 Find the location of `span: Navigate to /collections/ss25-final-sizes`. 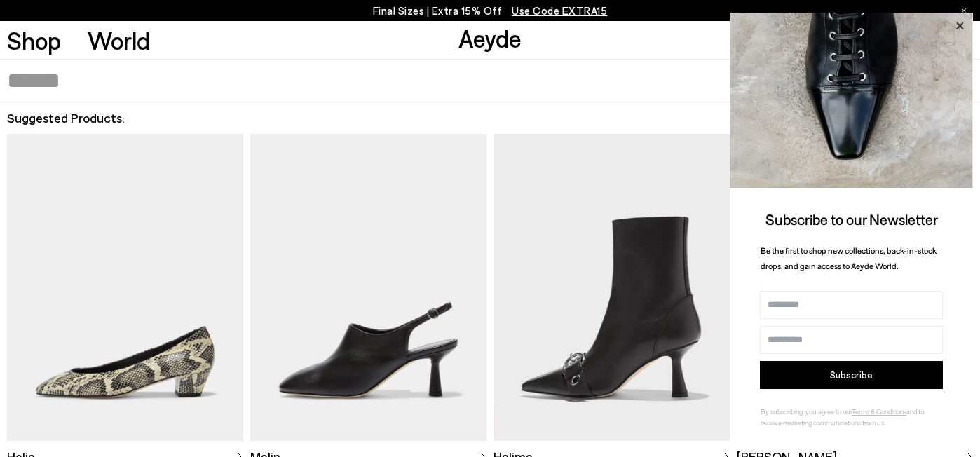

span: Navigate to /collections/ss25-final-sizes is located at coordinates (560, 11).